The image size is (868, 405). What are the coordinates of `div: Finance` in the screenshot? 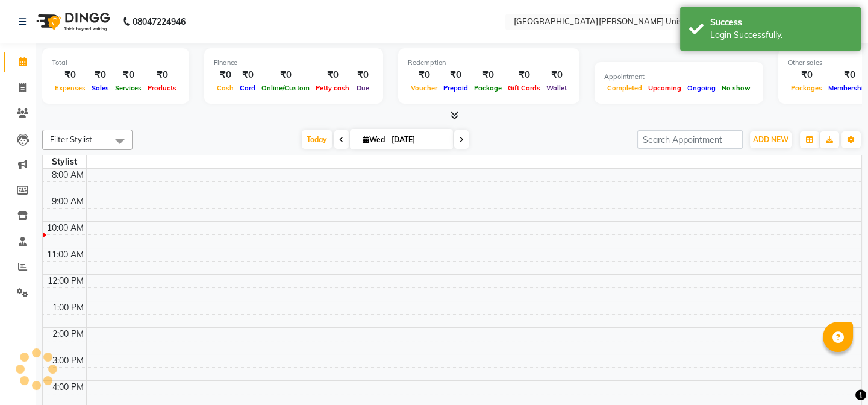 It's located at (293, 63).